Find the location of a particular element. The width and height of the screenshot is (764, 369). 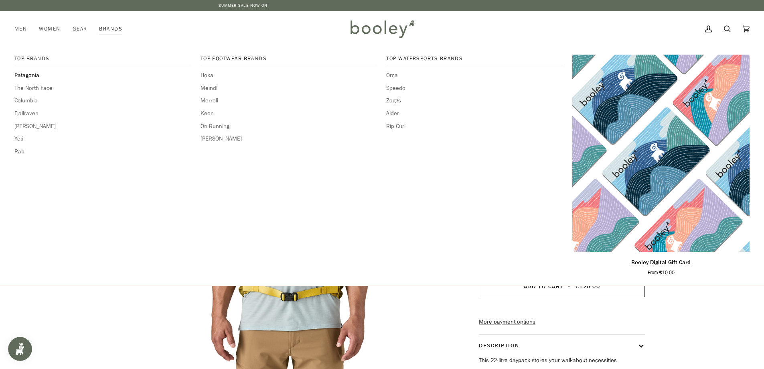

a: Hoka is located at coordinates (289, 75).